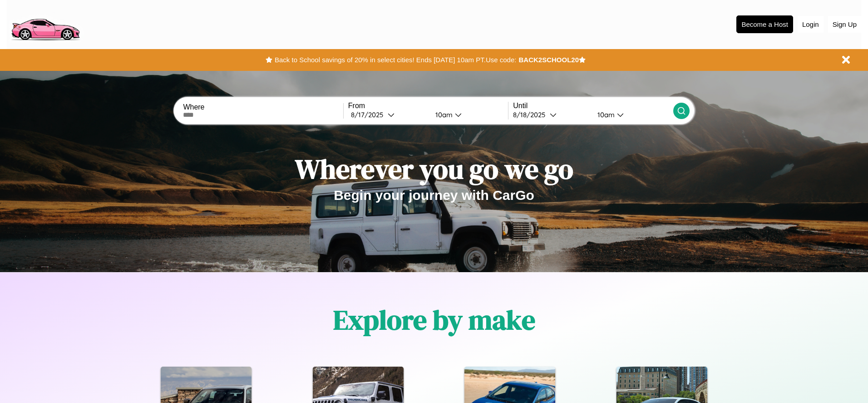  I want to click on button: 8/17/2025, so click(388, 114).